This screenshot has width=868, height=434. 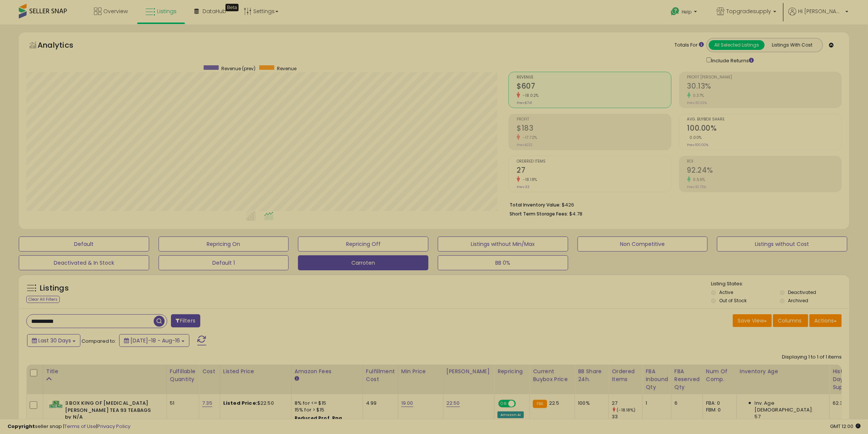 I want to click on small: Prev: 91.73%, so click(x=697, y=187).